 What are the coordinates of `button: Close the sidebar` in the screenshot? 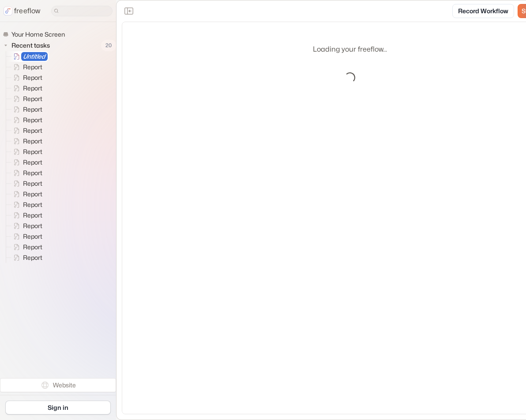 It's located at (129, 11).